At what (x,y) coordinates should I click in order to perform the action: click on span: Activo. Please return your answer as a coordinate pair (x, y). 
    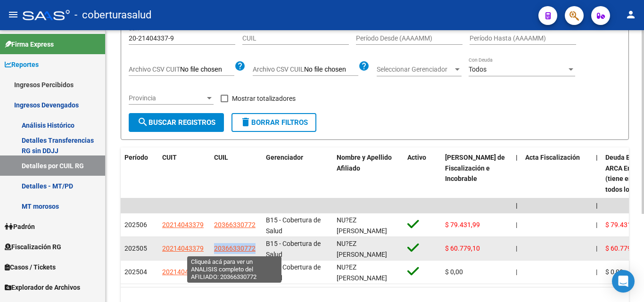
    Looking at the image, I should click on (416, 158).